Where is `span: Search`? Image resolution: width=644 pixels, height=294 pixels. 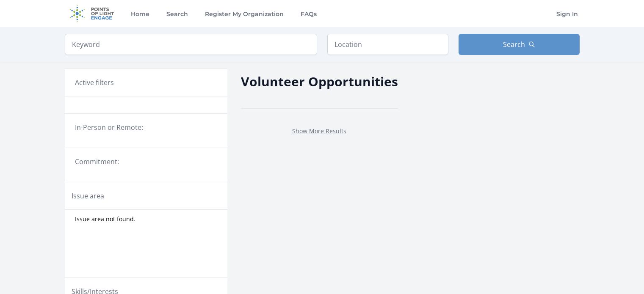
span: Search is located at coordinates (514, 45).